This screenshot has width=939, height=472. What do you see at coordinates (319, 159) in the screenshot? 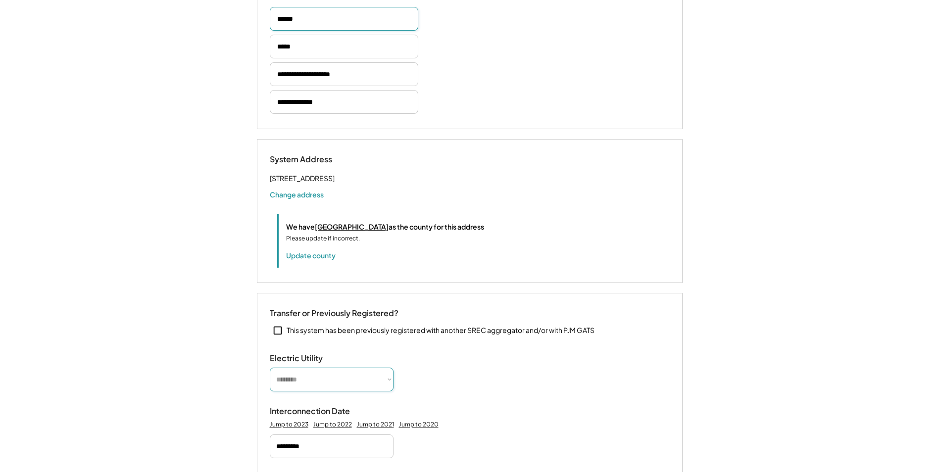
I see `div: System Address` at bounding box center [319, 159].